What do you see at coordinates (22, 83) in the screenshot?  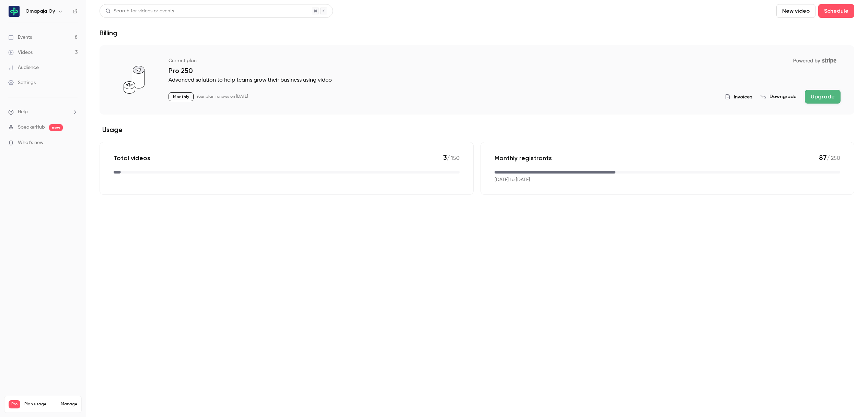 I see `div: Settings` at bounding box center [22, 83].